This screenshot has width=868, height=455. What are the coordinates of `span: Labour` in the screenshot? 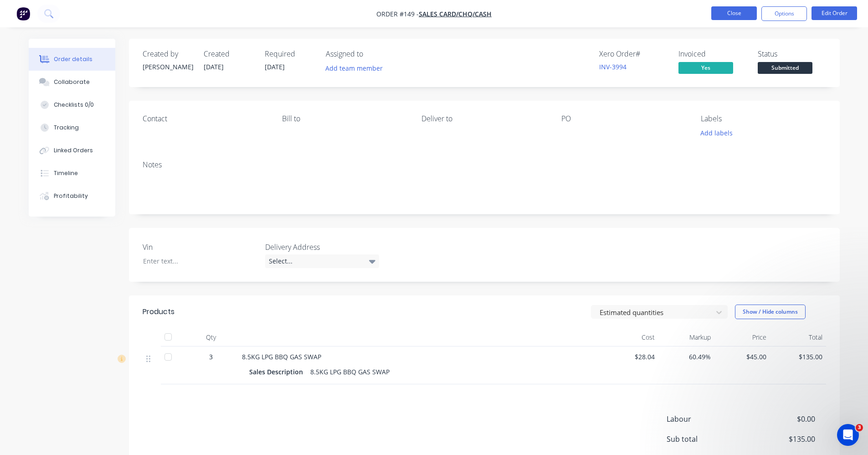 It's located at (707, 419).